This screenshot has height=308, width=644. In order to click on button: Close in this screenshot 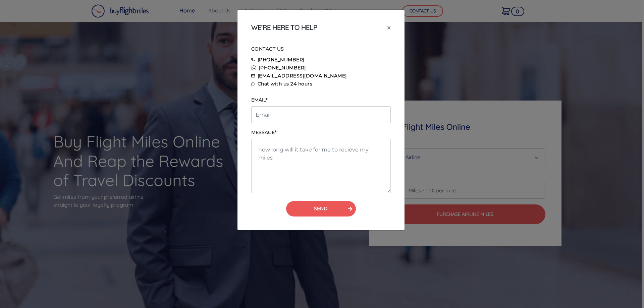, I will do `click(389, 27)`.